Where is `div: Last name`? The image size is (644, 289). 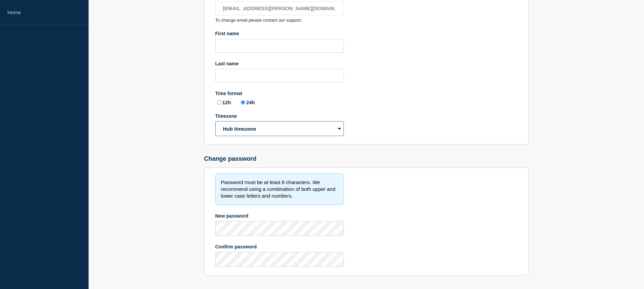 div: Last name is located at coordinates (280, 63).